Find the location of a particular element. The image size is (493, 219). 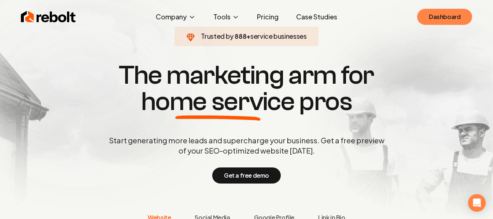

span: 888 is located at coordinates (240, 36).